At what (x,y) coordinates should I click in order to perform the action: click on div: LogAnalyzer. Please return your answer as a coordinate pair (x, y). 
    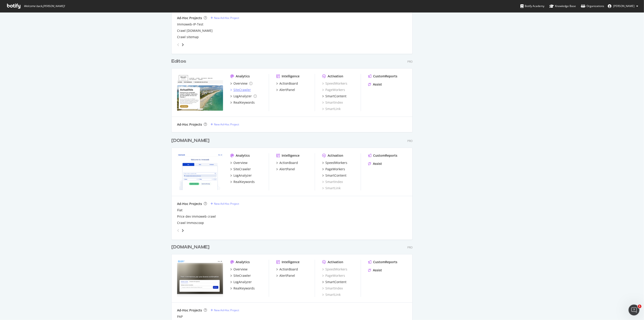
    Looking at the image, I should click on (243, 175).